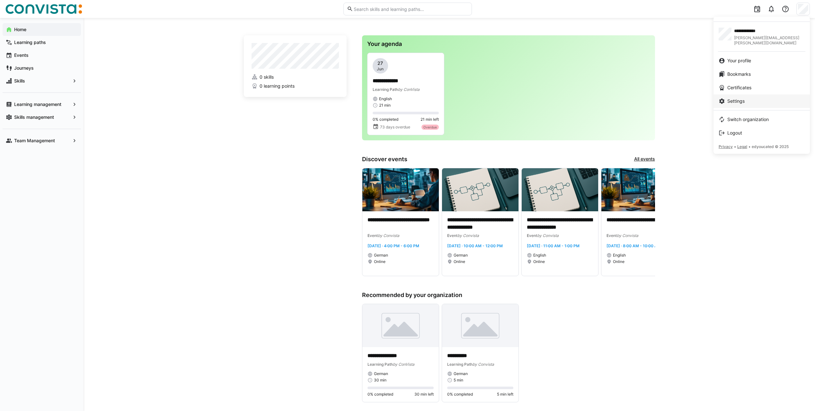  Describe the element at coordinates (748, 120) in the screenshot. I see `span: Switch organization` at that location.